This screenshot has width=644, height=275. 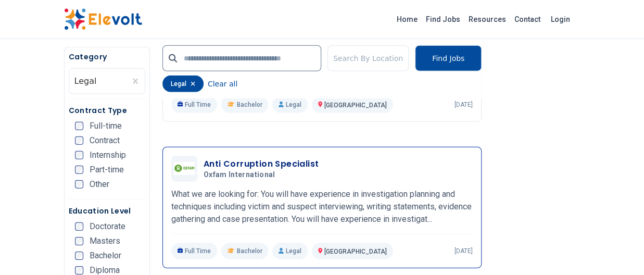 What do you see at coordinates (79, 170) in the screenshot?
I see `input: Part-time` at bounding box center [79, 170].